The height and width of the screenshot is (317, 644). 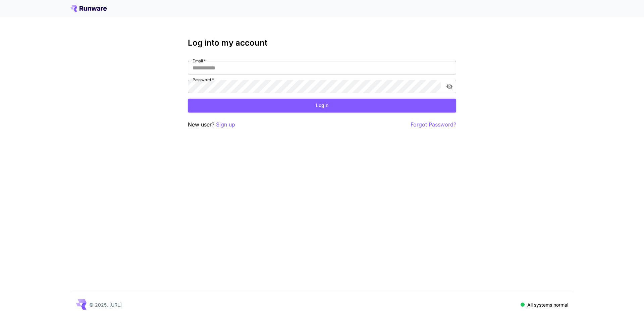 What do you see at coordinates (449, 87) in the screenshot?
I see `button: toggle password visibility` at bounding box center [449, 87].